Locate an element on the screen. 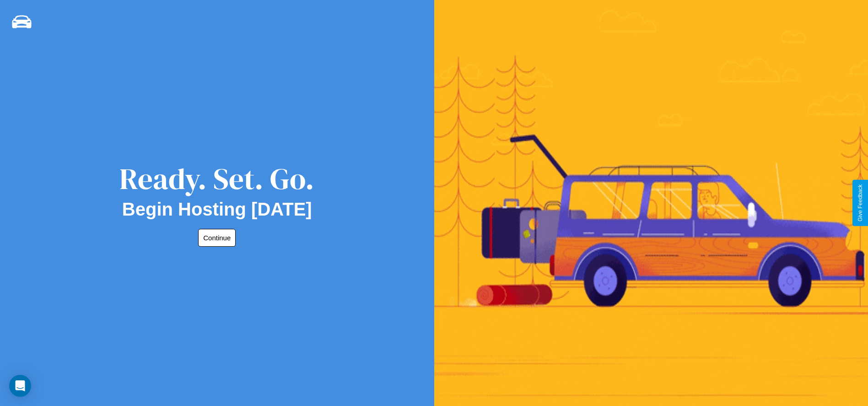 This screenshot has height=406, width=868. div: Ready. Set. Go. is located at coordinates (217, 178).